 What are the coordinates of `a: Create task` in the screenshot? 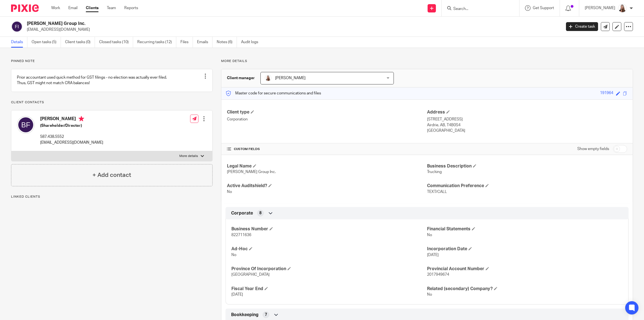 It's located at (582, 27).